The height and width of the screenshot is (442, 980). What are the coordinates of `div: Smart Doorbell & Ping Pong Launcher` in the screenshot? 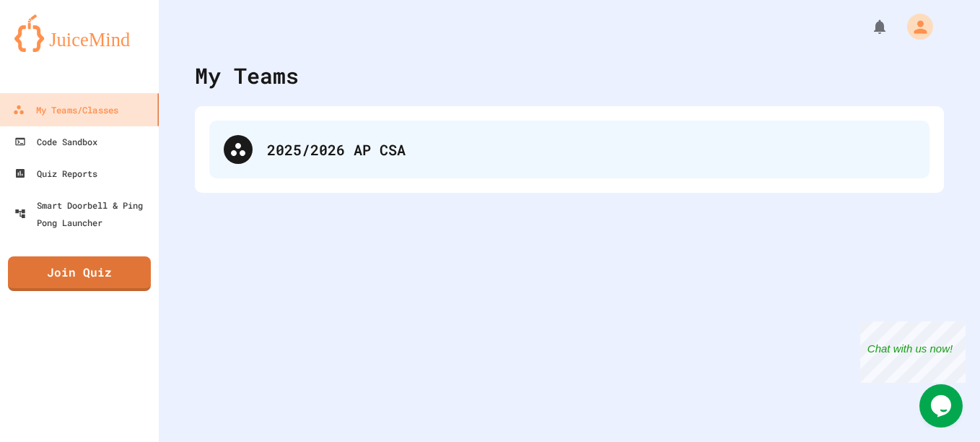 It's located at (84, 213).